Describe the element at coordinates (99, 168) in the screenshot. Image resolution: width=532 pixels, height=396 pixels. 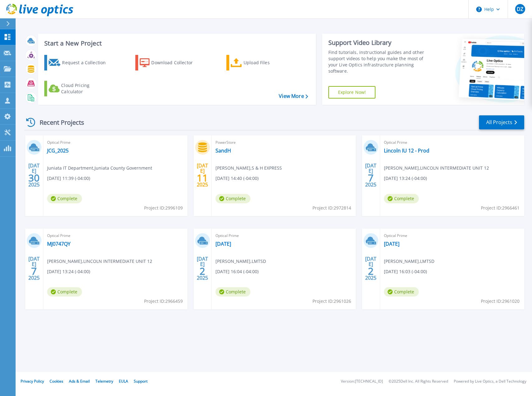
I see `span: Juniata IT Department , Juniata County Government` at that location.